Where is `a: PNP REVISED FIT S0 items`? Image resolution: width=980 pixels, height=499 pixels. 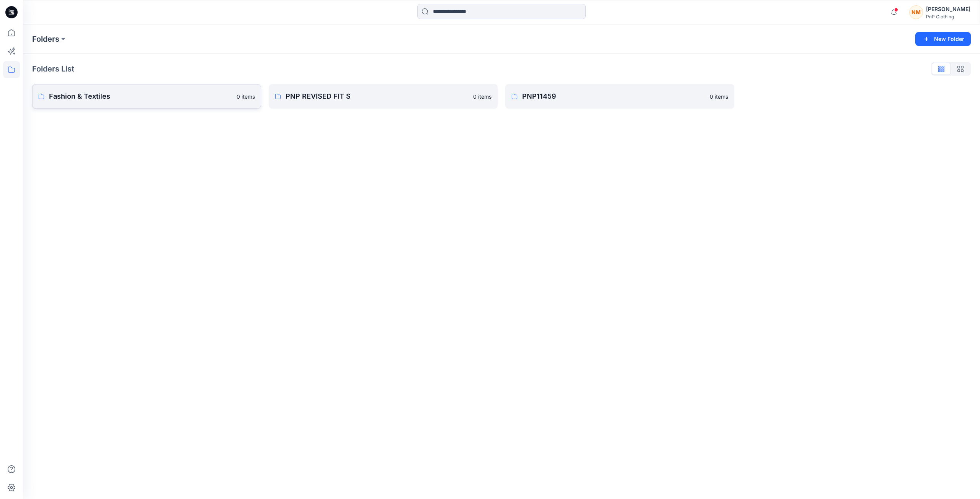
a: PNP REVISED FIT S0 items is located at coordinates (383, 96).